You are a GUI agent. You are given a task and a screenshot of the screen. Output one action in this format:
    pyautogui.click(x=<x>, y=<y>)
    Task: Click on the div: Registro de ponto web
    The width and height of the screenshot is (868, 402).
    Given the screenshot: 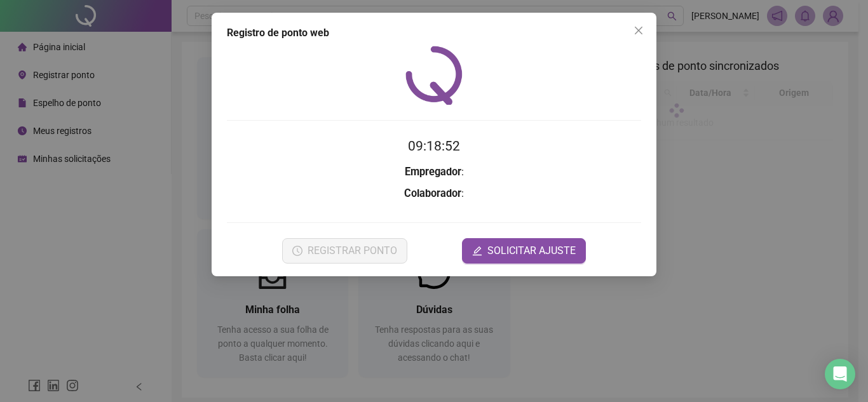 What is the action you would take?
    pyautogui.click(x=434, y=33)
    